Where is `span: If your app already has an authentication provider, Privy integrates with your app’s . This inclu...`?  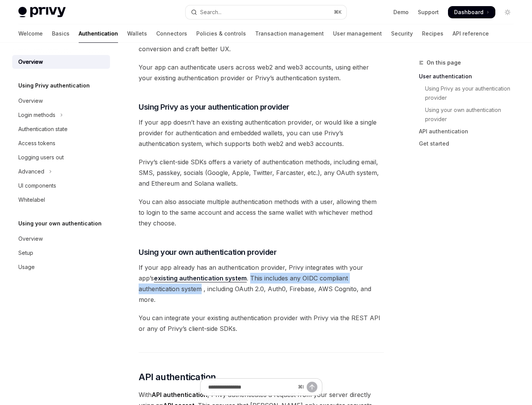 span: If your app already has an authentication provider, Privy integrates with your app’s . This inclu... is located at coordinates (261, 283).